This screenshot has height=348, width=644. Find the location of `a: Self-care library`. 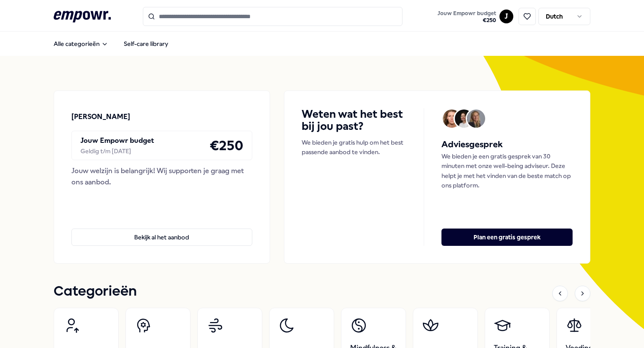

a: Self-care library is located at coordinates (146, 43).